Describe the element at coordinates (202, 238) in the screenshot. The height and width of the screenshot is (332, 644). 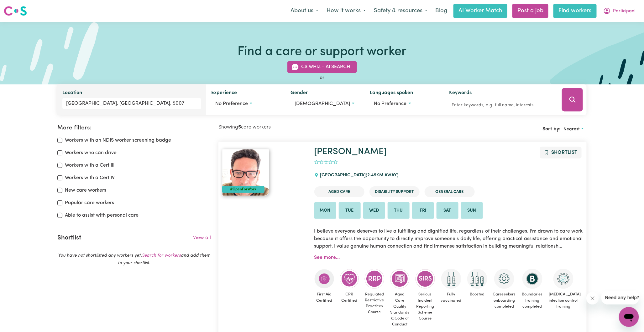
I see `a: View all` at that location.